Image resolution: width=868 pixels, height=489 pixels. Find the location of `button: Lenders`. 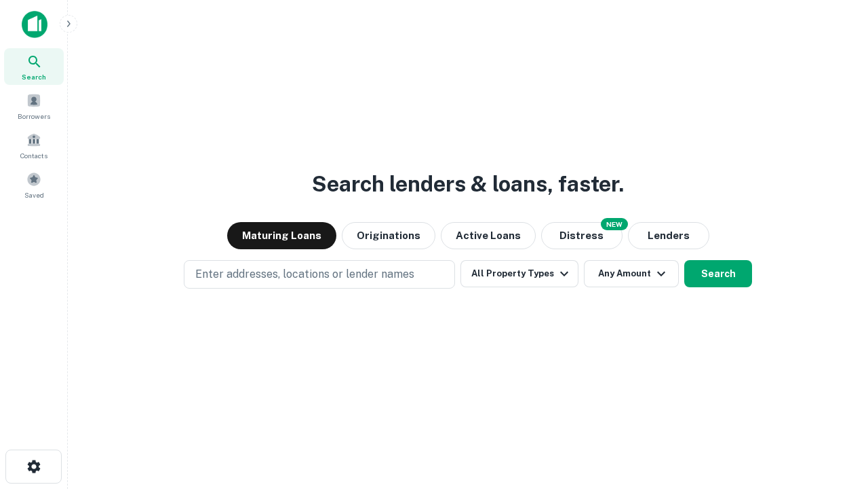

button: Lenders is located at coordinates (669, 235).